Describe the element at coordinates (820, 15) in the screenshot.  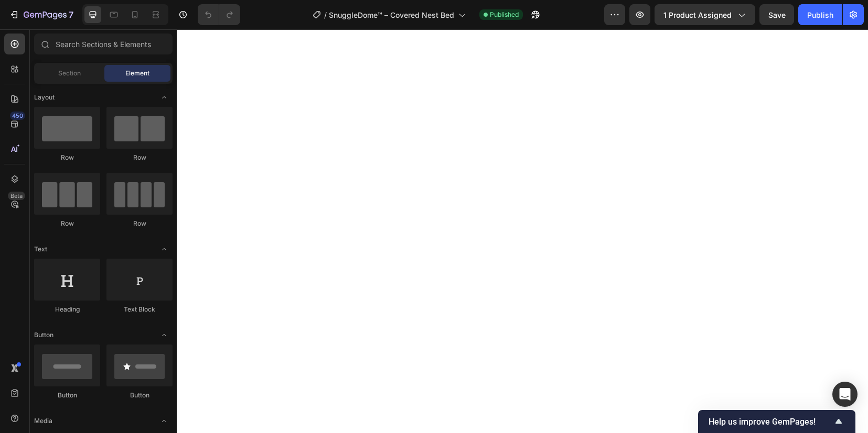
I see `div: Publish` at that location.